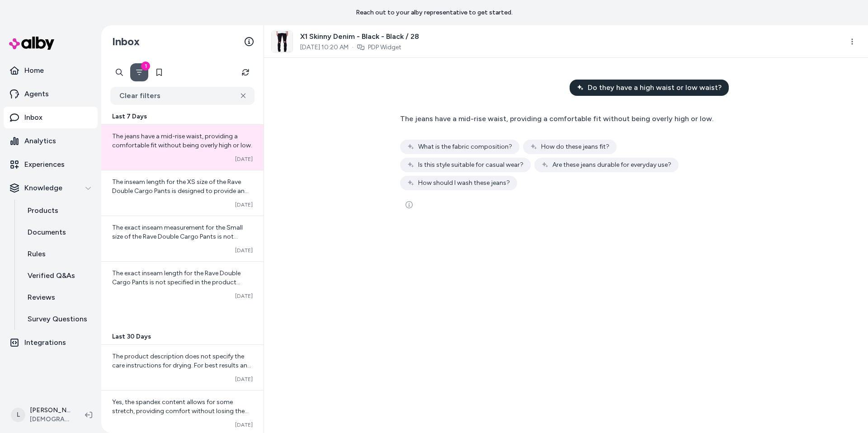  What do you see at coordinates (33, 118) in the screenshot?
I see `p: Inbox` at bounding box center [33, 118].